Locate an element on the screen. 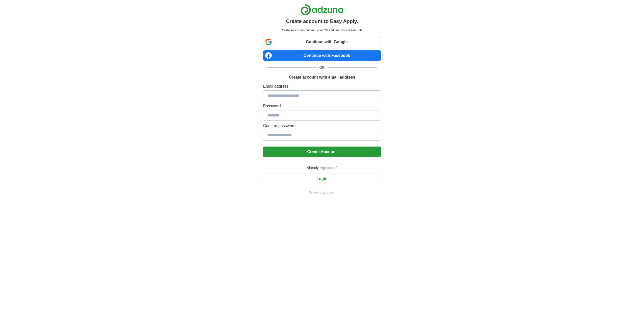  span: Already registered? is located at coordinates (322, 167).